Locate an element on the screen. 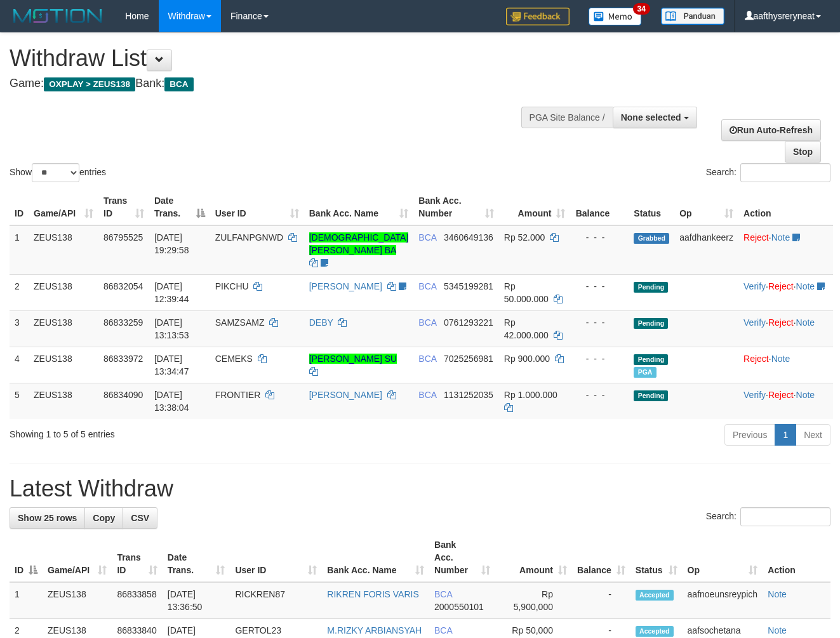 The image size is (840, 638). h1: Latest Withdraw is located at coordinates (419, 489).